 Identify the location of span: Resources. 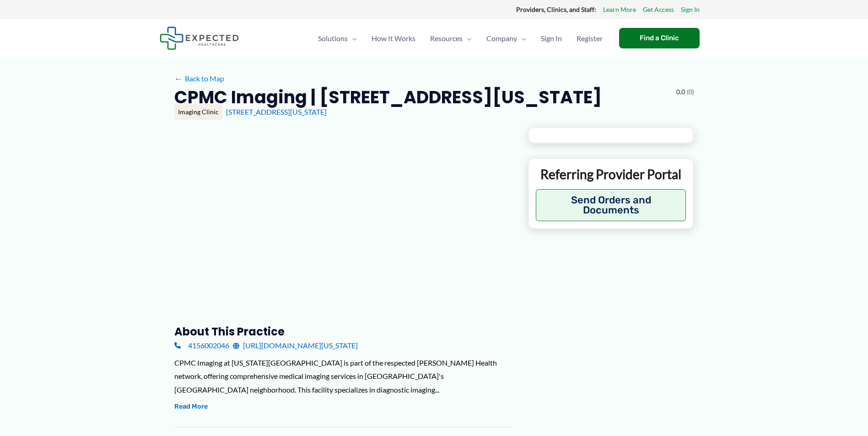
(446, 39).